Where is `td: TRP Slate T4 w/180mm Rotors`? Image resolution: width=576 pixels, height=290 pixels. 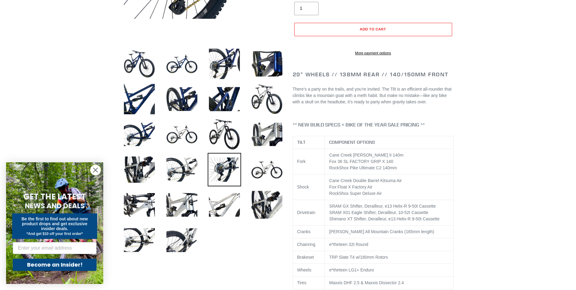 td: TRP Slate T4 w/180mm Rotors is located at coordinates (389, 257).